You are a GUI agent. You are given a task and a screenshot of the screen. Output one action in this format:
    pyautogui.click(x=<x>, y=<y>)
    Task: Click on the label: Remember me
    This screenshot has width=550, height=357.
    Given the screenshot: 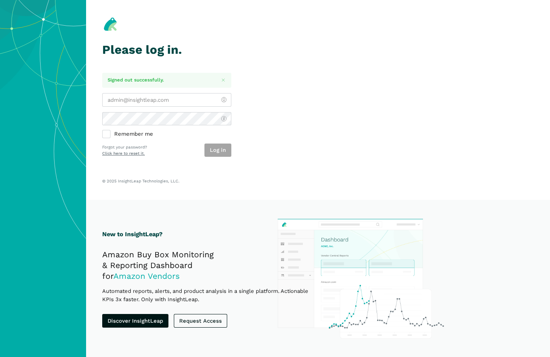 What is the action you would take?
    pyautogui.click(x=167, y=135)
    